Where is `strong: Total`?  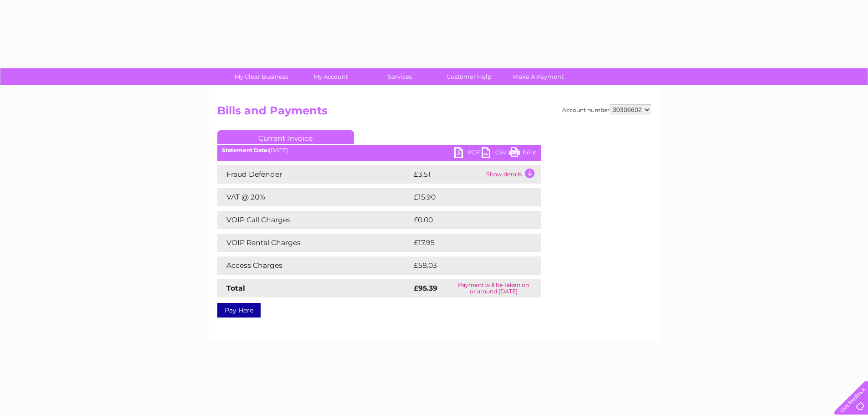 strong: Total is located at coordinates (235, 288).